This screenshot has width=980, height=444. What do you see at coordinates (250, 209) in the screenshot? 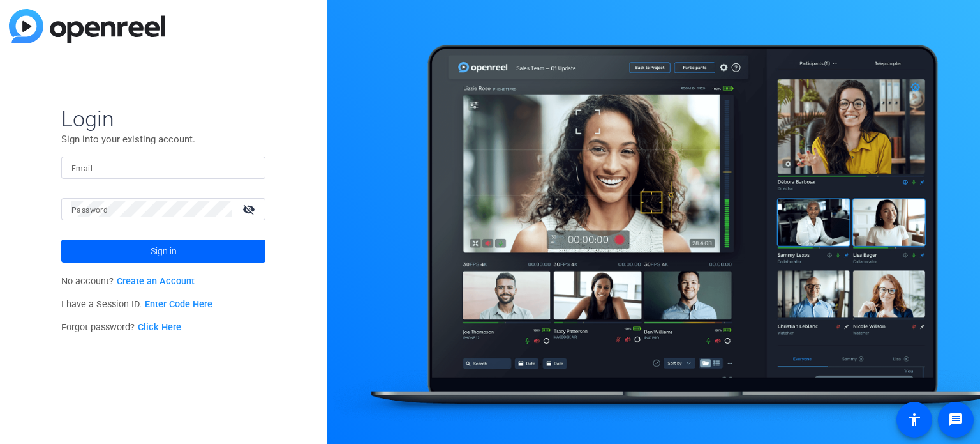
I see `mat-icon: visibility_off` at bounding box center [250, 209].